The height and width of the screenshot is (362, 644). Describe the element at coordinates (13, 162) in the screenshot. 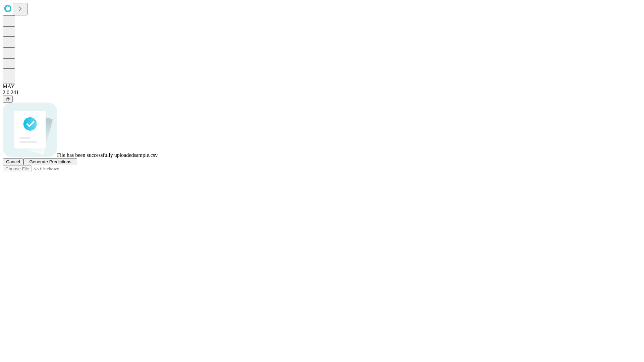

I see `button: Cancel` at that location.